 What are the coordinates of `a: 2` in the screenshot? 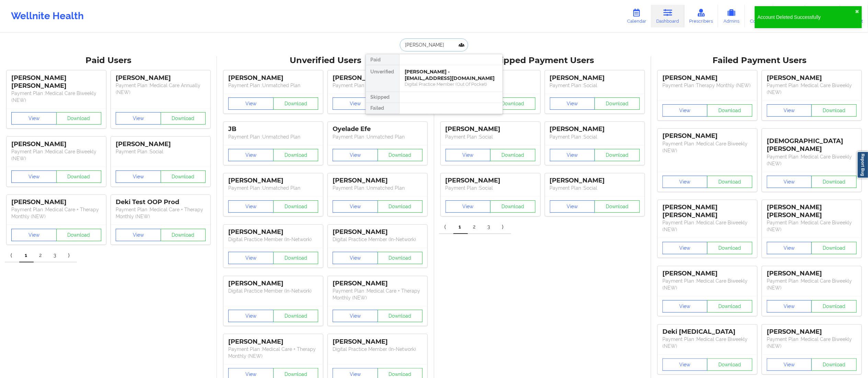 It's located at (41, 256).